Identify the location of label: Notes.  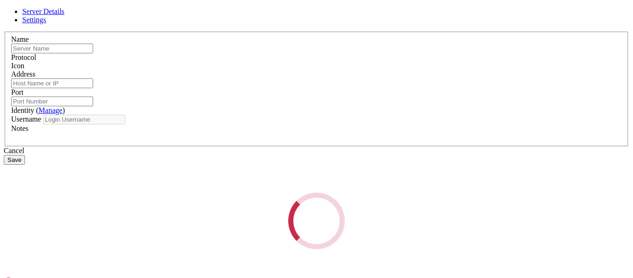
(19, 128).